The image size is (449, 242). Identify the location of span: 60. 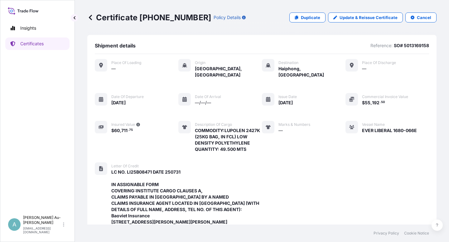
(117, 130).